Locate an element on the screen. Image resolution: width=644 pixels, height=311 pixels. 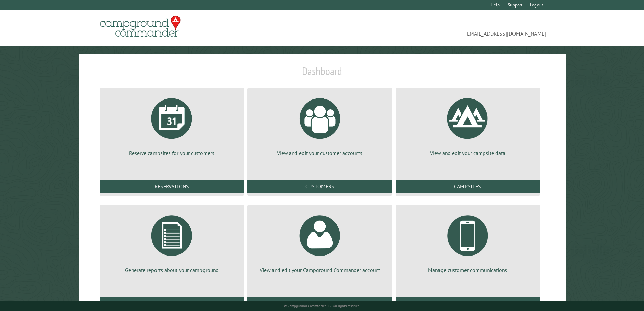
small: © Campground Commander LLC. All rights reserved. is located at coordinates (322, 305).